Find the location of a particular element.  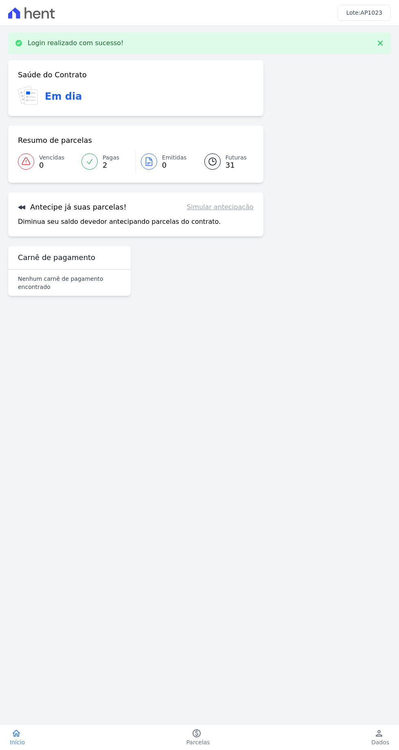

a: personDados is located at coordinates (380, 738).